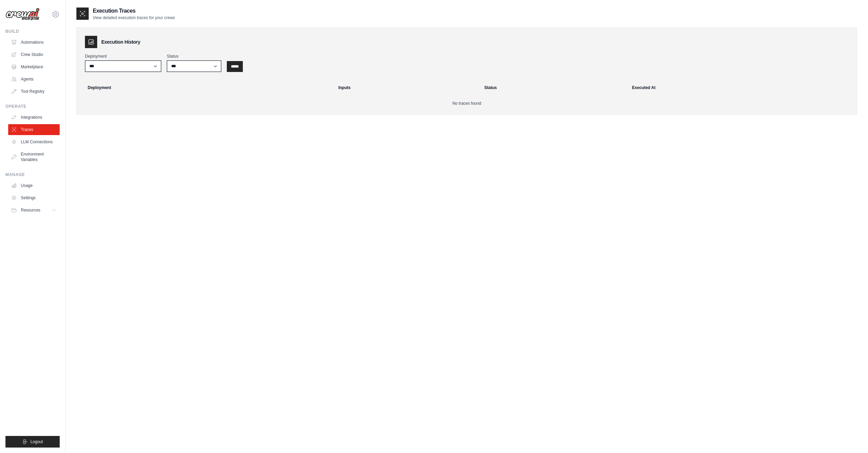 Image resolution: width=868 pixels, height=453 pixels. Describe the element at coordinates (34, 92) in the screenshot. I see `a: Tool Registry` at that location.